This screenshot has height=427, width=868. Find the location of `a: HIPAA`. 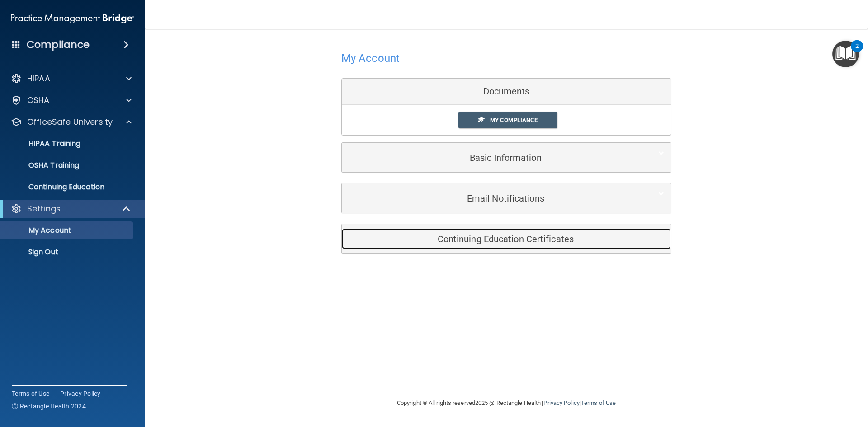

a: HIPAA is located at coordinates (71, 79).